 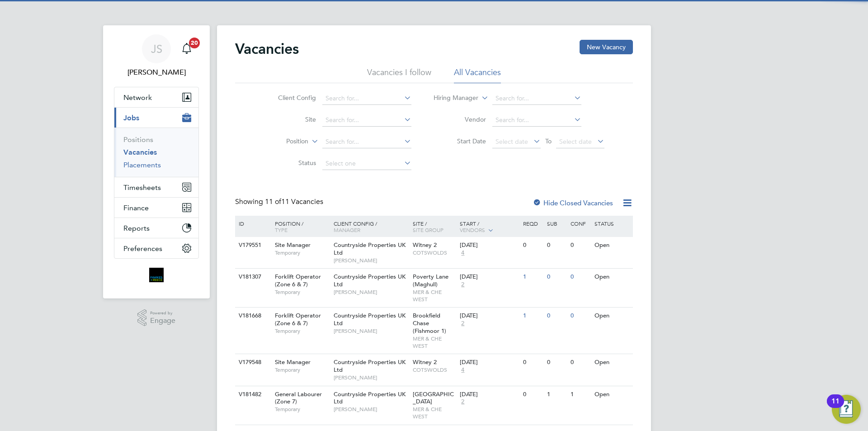 What do you see at coordinates (136, 208) in the screenshot?
I see `span: Finance` at bounding box center [136, 208].